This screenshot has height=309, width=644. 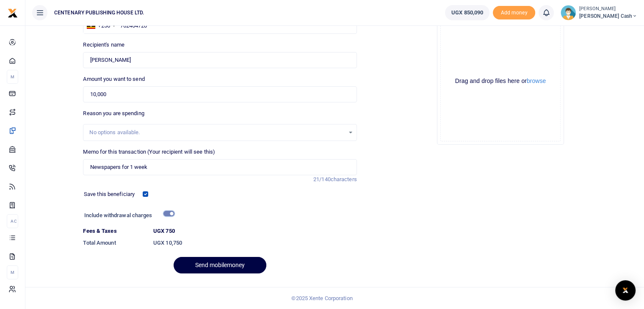 What do you see at coordinates (467, 13) in the screenshot?
I see `a: UGX 850,090` at bounding box center [467, 13].